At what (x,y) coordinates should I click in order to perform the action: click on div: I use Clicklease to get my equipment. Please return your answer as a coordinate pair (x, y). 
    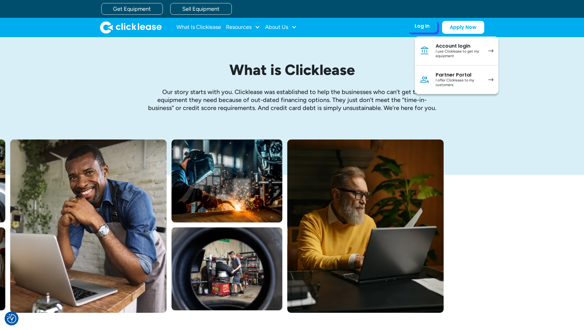
    Looking at the image, I should click on (458, 54).